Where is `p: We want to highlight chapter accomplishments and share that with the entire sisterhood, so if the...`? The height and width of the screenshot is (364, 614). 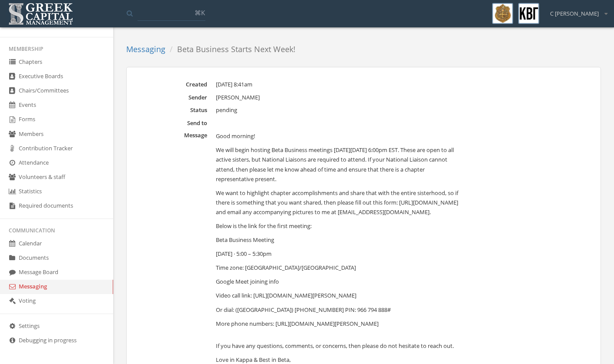 p: We want to highlight chapter accomplishments and share that with the entire sisterhood, so if the... is located at coordinates (338, 202).